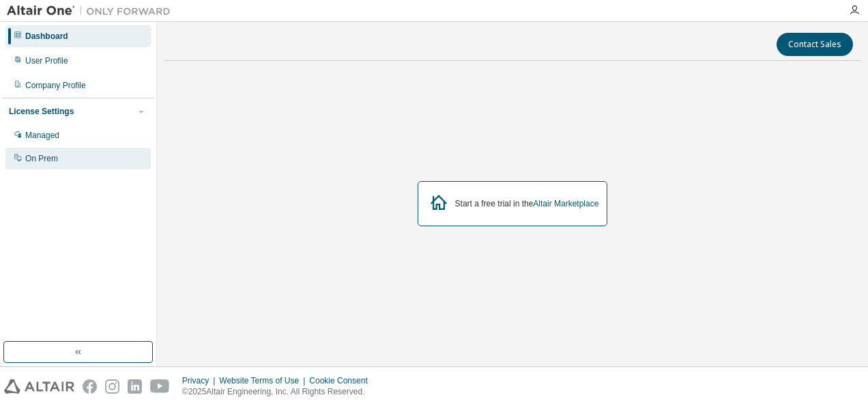 This screenshot has height=406, width=868. Describe the element at coordinates (134, 386) in the screenshot. I see `img: linkedin.svg` at that location.